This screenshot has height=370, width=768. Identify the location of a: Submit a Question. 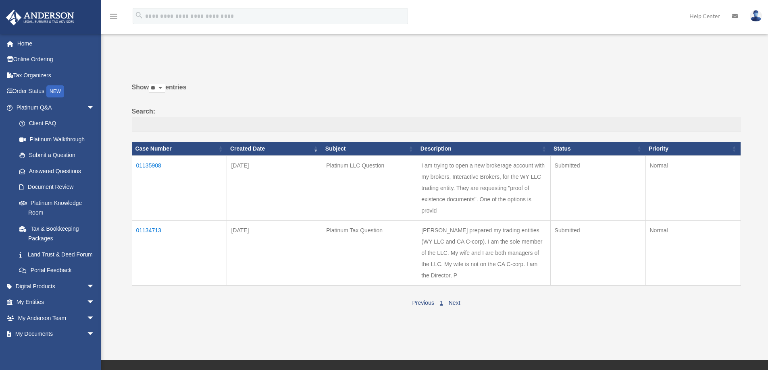
(57, 156).